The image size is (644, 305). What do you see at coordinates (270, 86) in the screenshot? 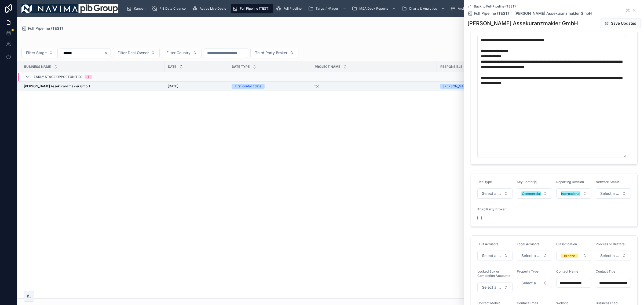
I see `a: First contact date` at bounding box center [270, 86].